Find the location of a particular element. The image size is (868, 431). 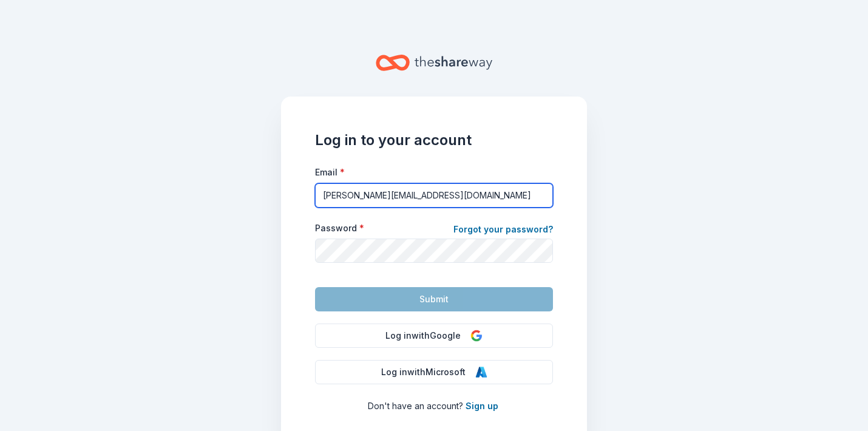

label: Email is located at coordinates (330, 173).